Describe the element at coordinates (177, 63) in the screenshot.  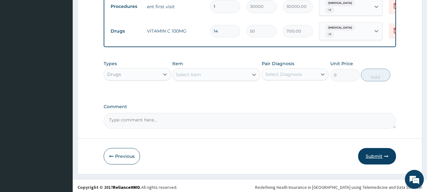
I see `label: Item` at that location.